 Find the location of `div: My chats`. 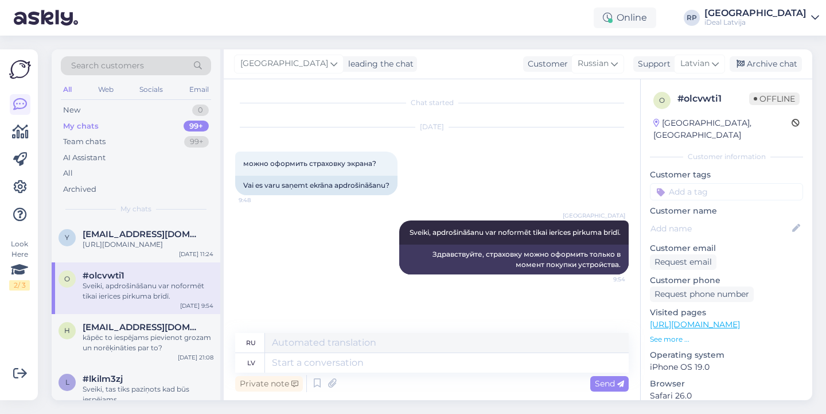

div: My chats is located at coordinates (81, 126).